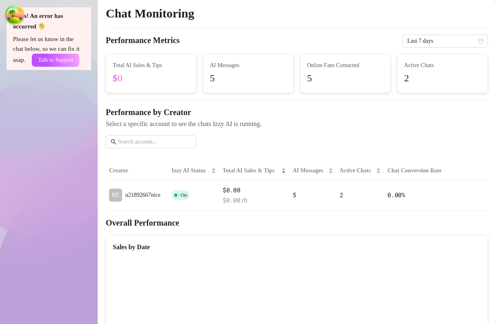  I want to click on strong: Oops! An error has occurred 🫠, so click(38, 21).